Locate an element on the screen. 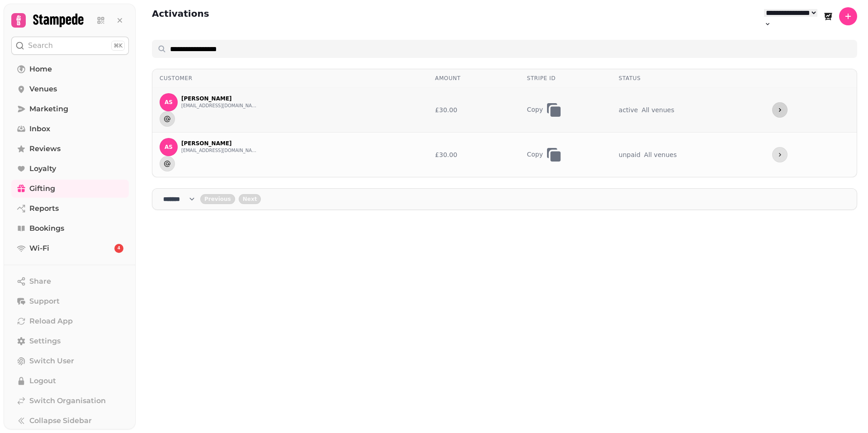  span: Venues is located at coordinates (43, 89).